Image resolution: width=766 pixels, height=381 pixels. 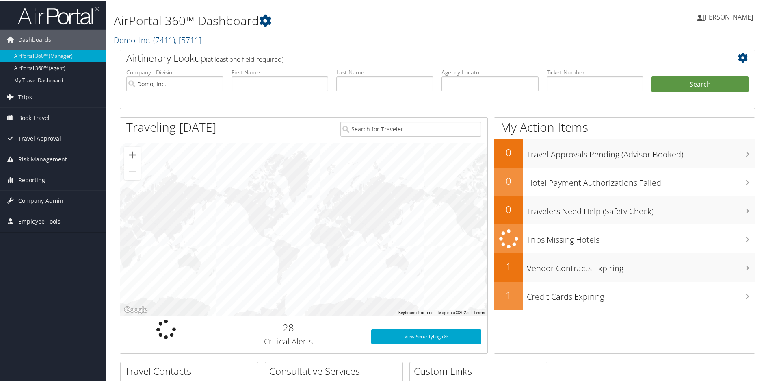 What do you see at coordinates (43, 158) in the screenshot?
I see `span: Risk Management` at bounding box center [43, 158].